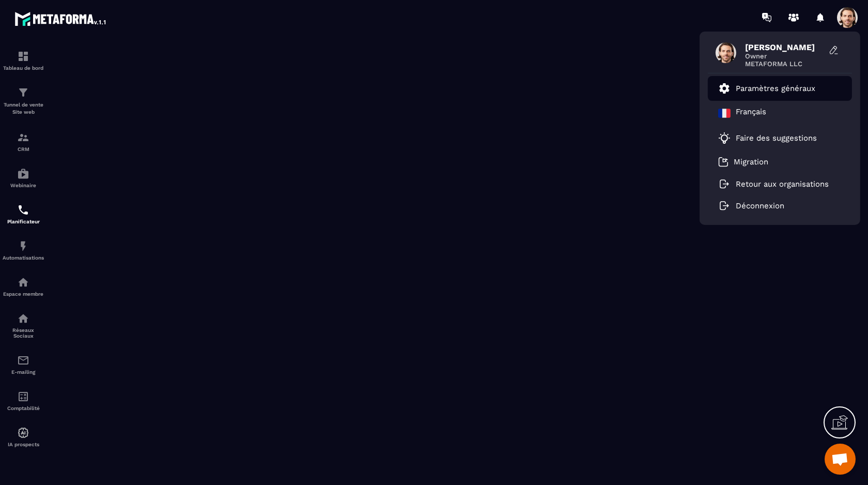  Describe the element at coordinates (23, 294) in the screenshot. I see `p: Espace membre` at that location.